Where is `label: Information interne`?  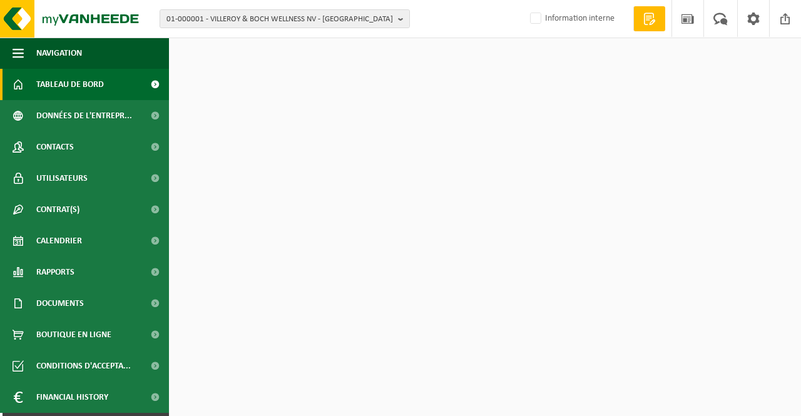
label: Information interne is located at coordinates (571, 19).